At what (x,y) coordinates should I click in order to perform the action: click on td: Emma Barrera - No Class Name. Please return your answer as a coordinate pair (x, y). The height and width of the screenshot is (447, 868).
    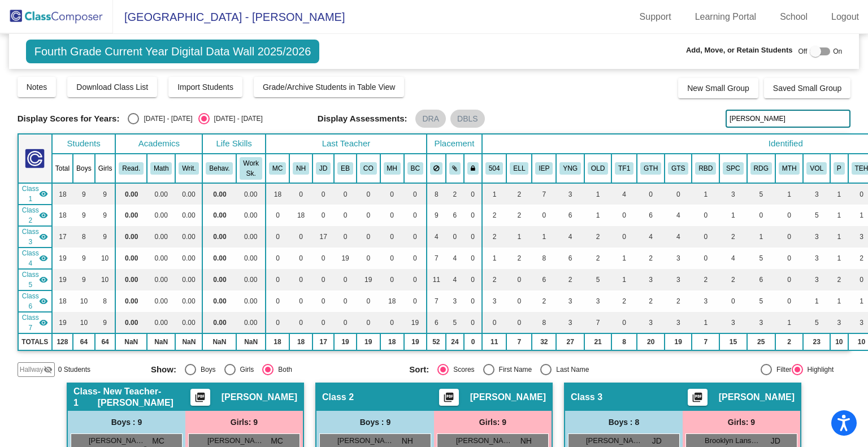
    Looking at the image, I should click on (35, 258).